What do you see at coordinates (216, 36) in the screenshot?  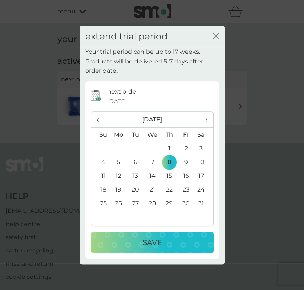 I see `button: close` at bounding box center [216, 36].